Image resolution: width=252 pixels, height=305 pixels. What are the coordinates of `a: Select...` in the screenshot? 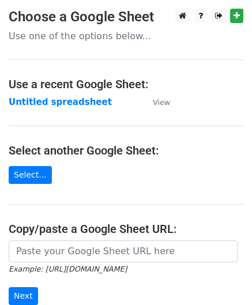 It's located at (30, 175).